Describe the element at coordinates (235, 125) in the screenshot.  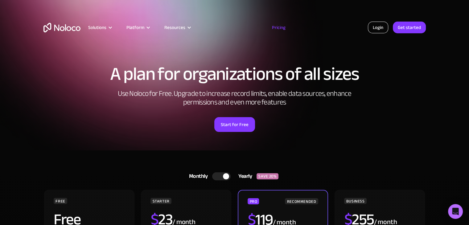
I see `a: Start for Free` at that location.